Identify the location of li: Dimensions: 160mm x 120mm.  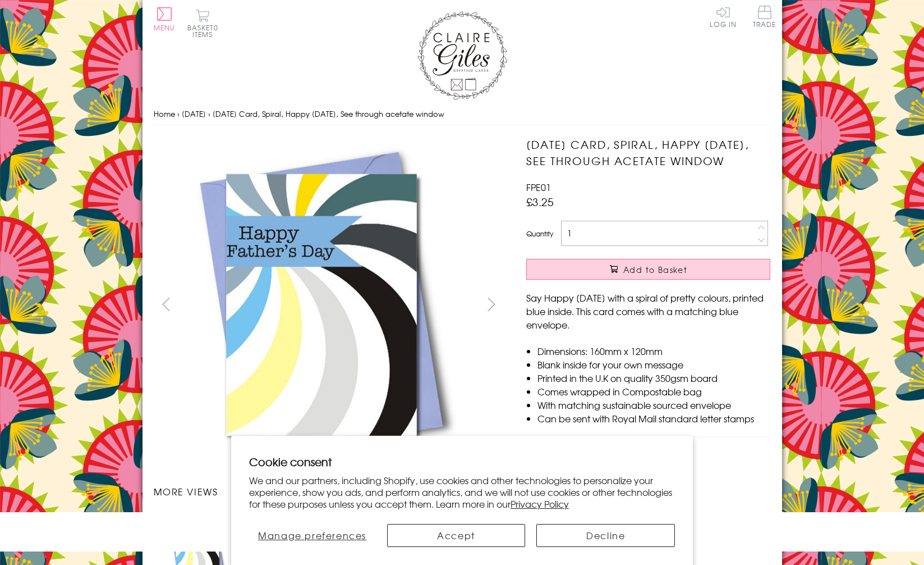
(654, 351).